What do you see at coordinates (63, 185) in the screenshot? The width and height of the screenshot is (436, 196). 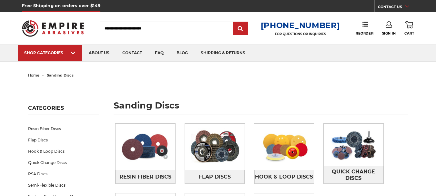 I see `a: Semi-Flexible Discs` at bounding box center [63, 185].